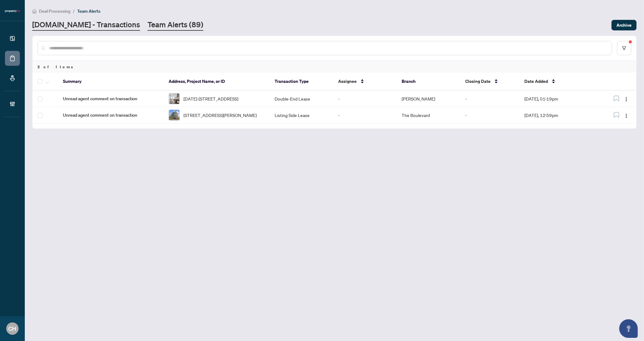  Describe the element at coordinates (12, 12) in the screenshot. I see `img: logo` at that location.